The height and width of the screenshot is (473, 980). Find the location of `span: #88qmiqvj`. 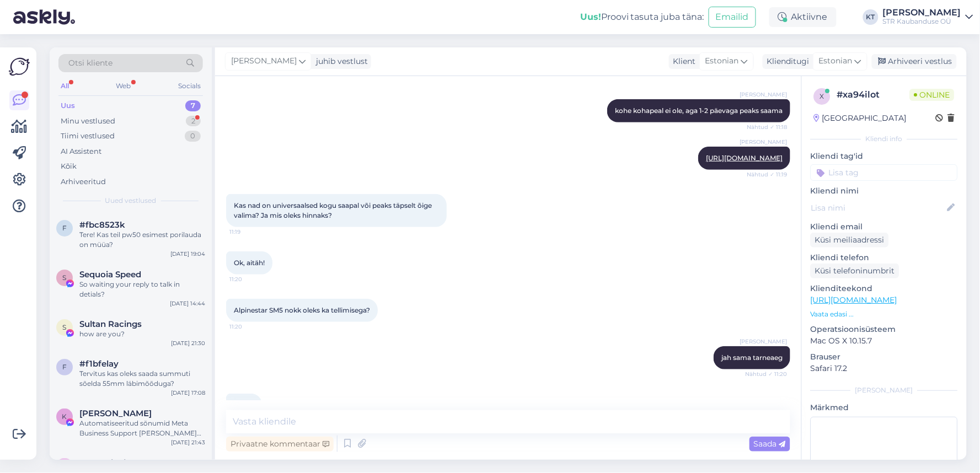

span: #88qmiqvj is located at coordinates (103, 463).